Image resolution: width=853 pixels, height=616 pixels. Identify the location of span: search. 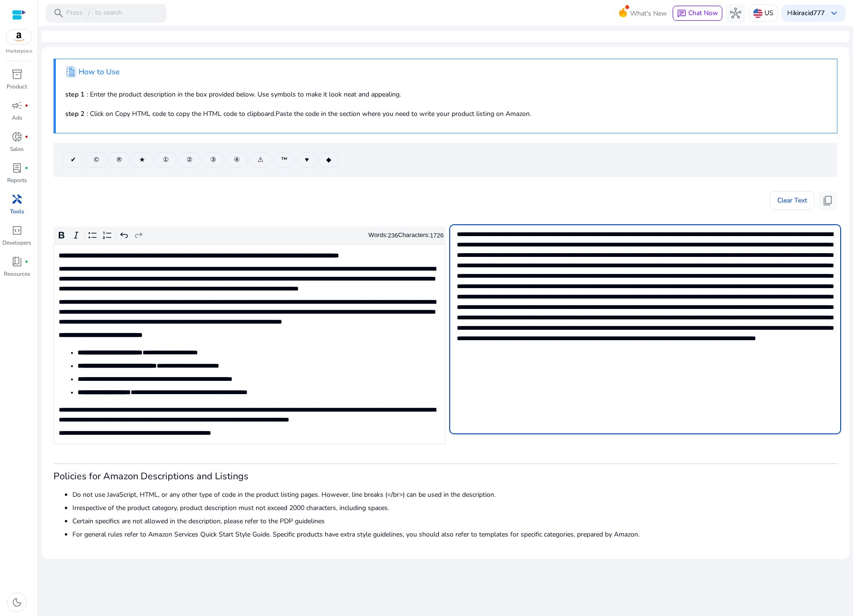
(59, 13).